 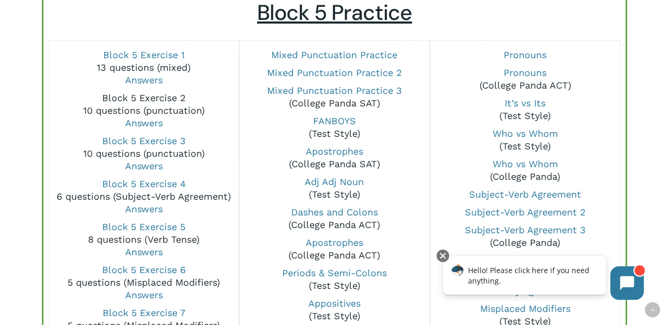 I want to click on span: Hello! Please click here if you need anything., so click(x=97, y=28).